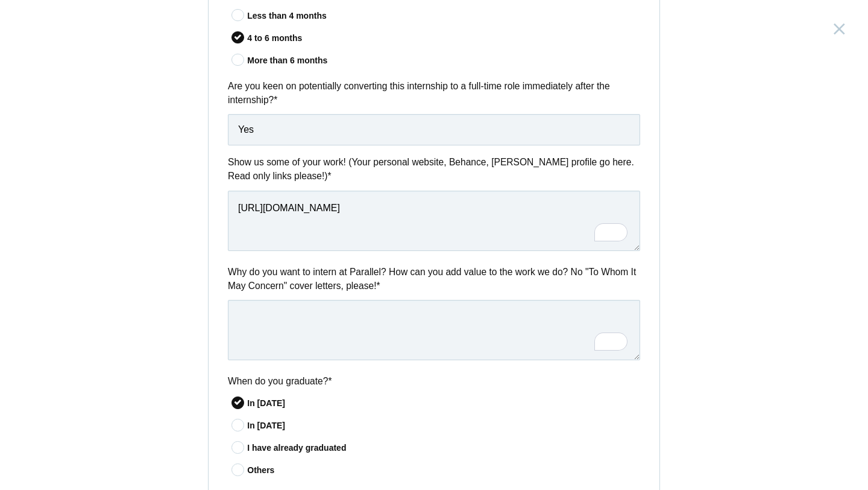 This screenshot has width=868, height=490. What do you see at coordinates (444, 38) in the screenshot?
I see `div: 4 to 6 months` at bounding box center [444, 38].